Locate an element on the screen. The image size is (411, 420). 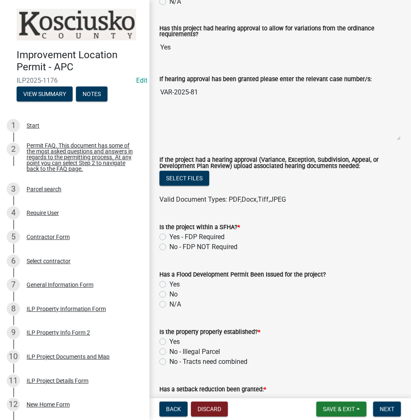
div: 4 is located at coordinates (13, 213).